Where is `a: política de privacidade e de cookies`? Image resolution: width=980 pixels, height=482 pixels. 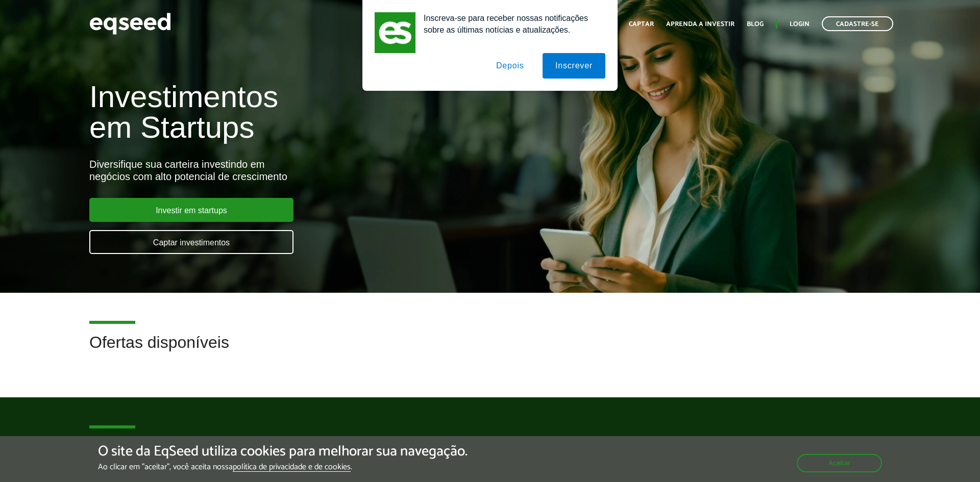 a: política de privacidade e de cookies is located at coordinates (291, 467).